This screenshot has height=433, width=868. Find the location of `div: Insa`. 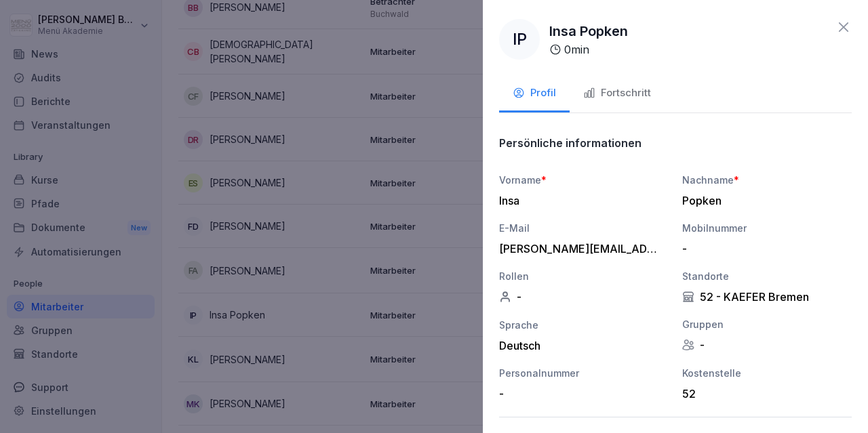

div: Insa is located at coordinates (580, 201).